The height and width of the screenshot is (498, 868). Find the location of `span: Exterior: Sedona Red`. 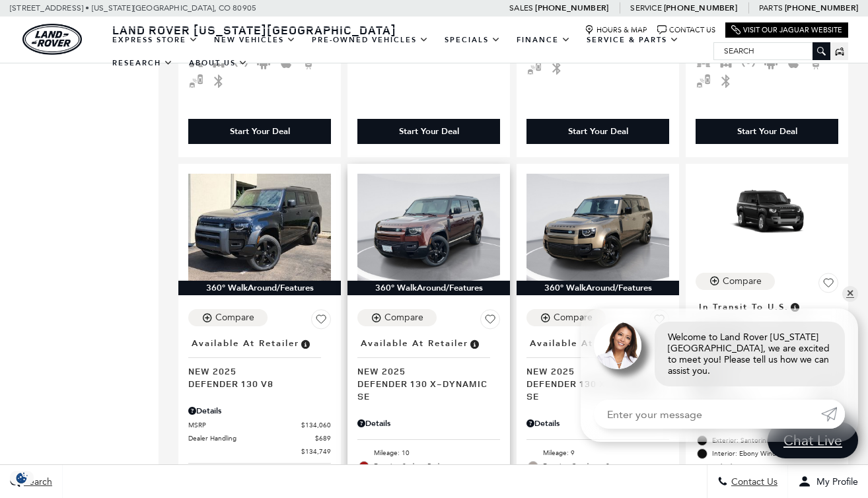

span: Exterior: Sedona Red is located at coordinates (437, 466).